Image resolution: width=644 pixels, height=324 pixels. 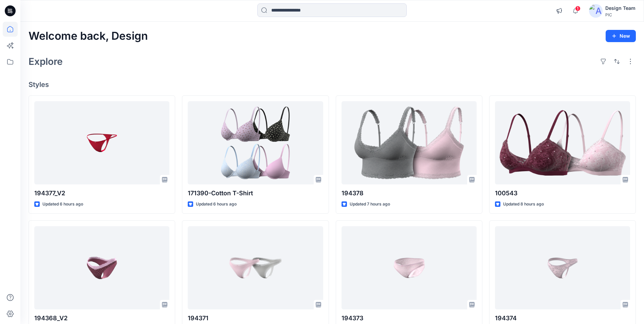 What do you see at coordinates (102, 268) in the screenshot?
I see `a: 194368_V2` at bounding box center [102, 268].